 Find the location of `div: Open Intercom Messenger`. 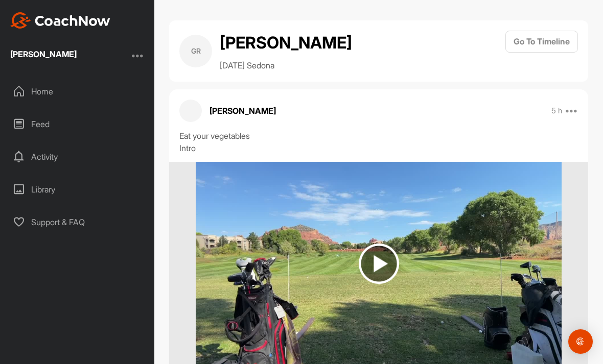

div: Open Intercom Messenger is located at coordinates (580, 342).